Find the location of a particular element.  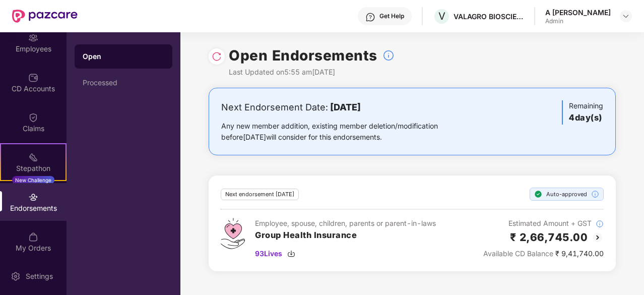

img: svg+xml;base64,PHN2ZyBpZD0iRW1wbG95ZWVzIiB4bWxucz0iaHR0cDovL3d3dy53My5vcmcvMjAwMC9zdmciIHdpZHRoPS... is located at coordinates (33, 38).